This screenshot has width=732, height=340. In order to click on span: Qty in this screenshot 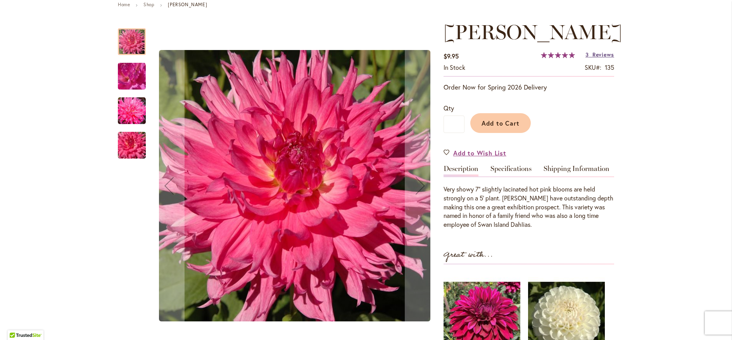, I will do `click(449, 108)`.